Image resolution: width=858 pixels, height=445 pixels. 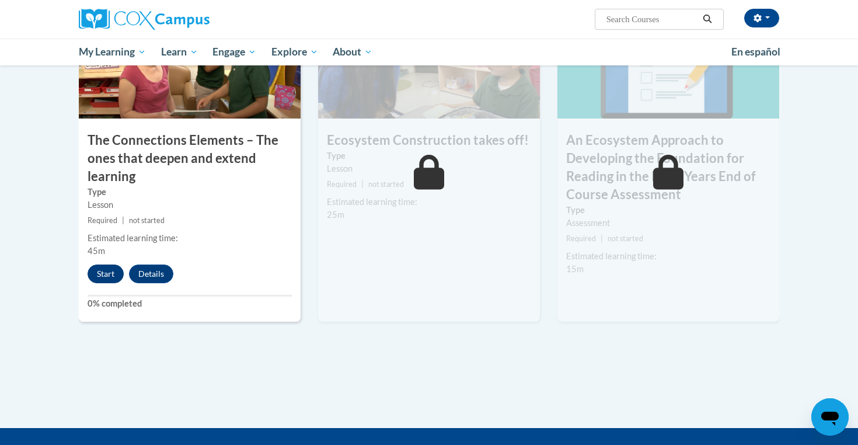 I want to click on a: Explore, so click(x=295, y=52).